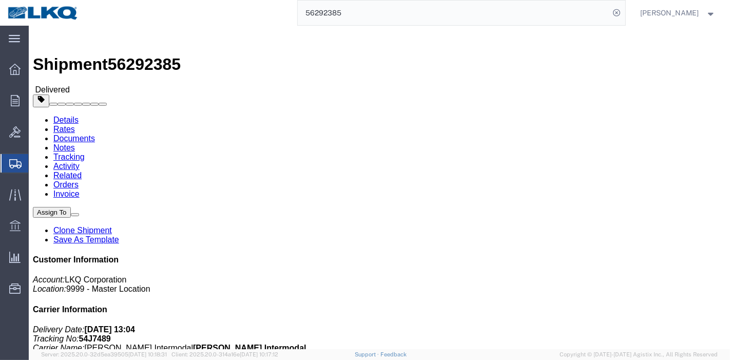 The height and width of the screenshot is (360, 730). What do you see at coordinates (454, 13) in the screenshot?
I see `input: Search for shipment number, reference number` at bounding box center [454, 13].